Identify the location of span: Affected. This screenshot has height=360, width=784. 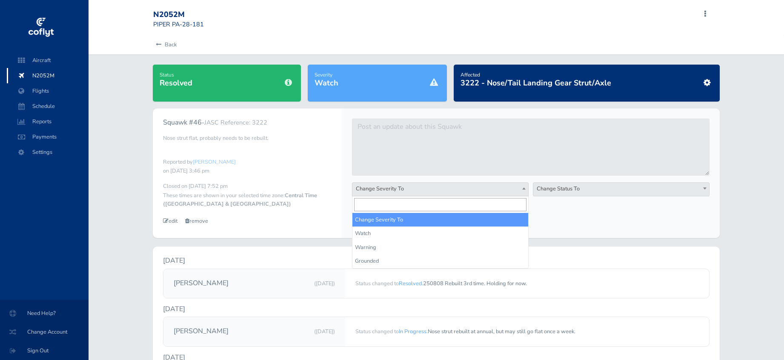
(470, 75).